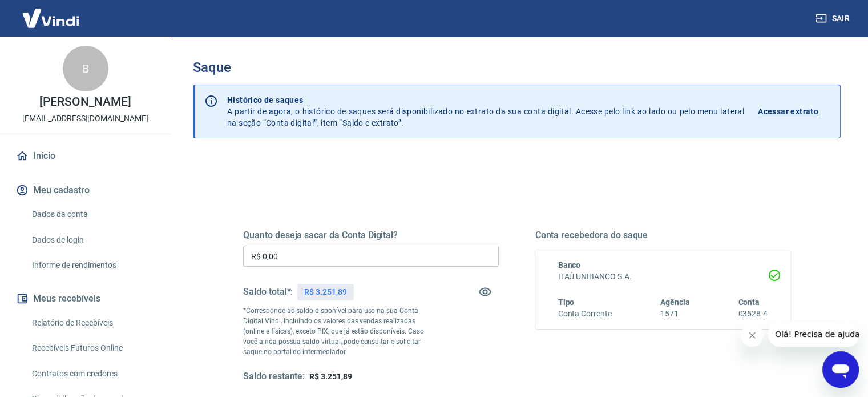 This screenshot has height=397, width=868. I want to click on p: Histórico de saques, so click(486, 100).